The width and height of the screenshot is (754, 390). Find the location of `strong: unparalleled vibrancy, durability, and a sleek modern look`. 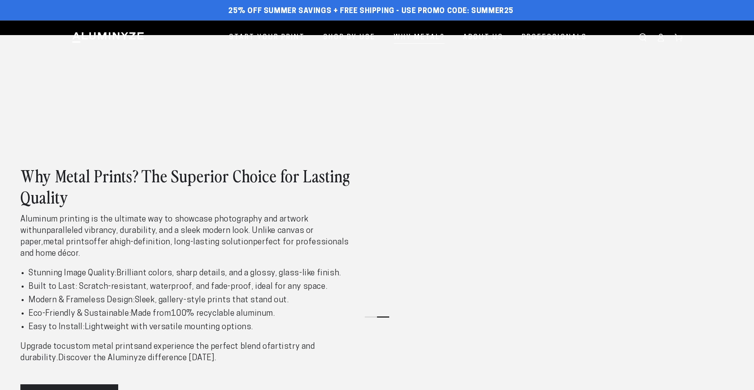

strong: unparalleled vibrancy, durability, and a sleek modern look is located at coordinates (142, 231).